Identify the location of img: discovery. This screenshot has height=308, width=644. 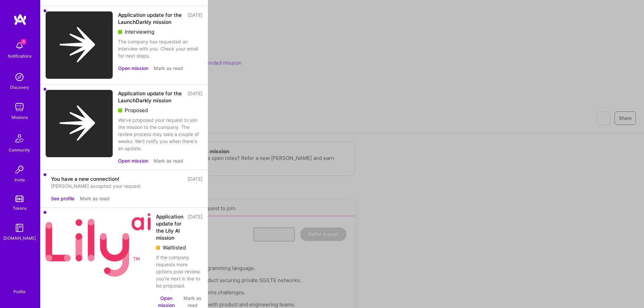
(19, 77).